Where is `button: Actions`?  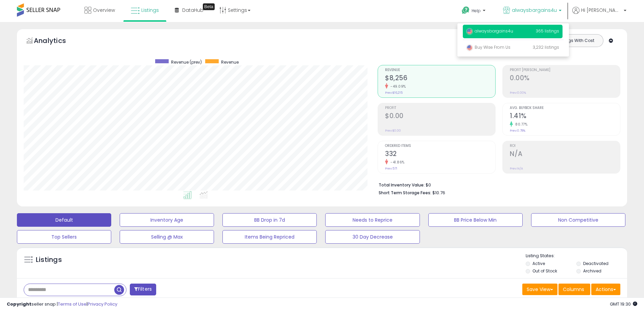 button: Actions is located at coordinates (606, 289).